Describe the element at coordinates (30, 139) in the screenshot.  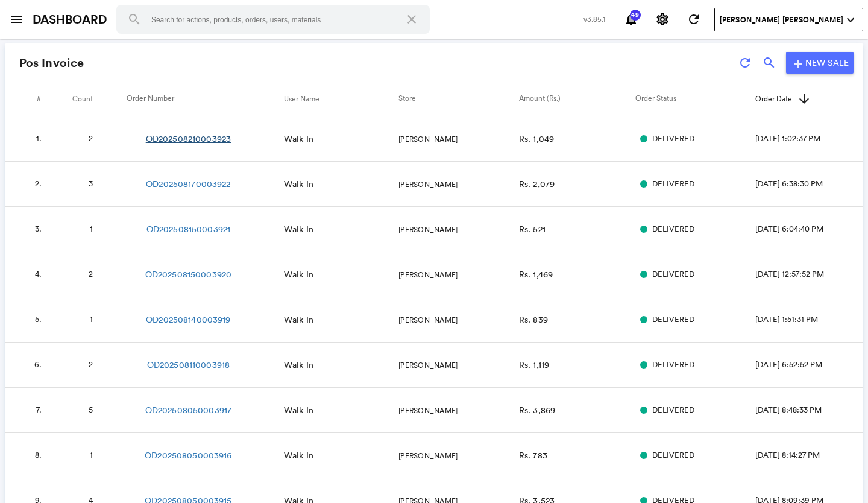
I see `td: 1.` at that location.